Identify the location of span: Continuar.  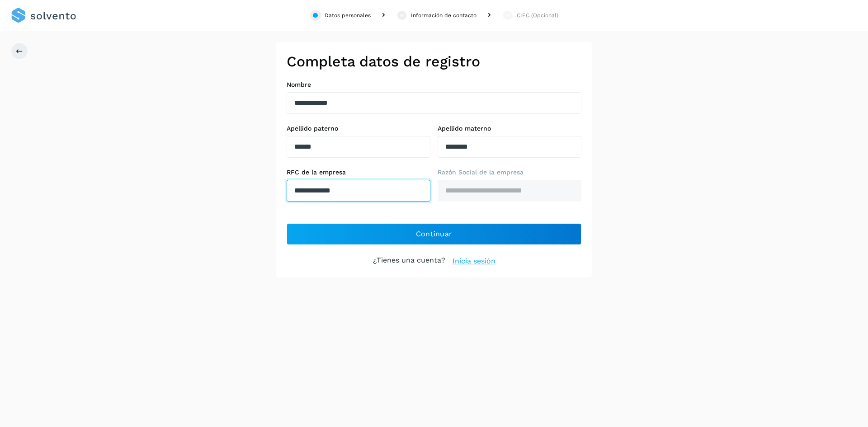
(434, 234).